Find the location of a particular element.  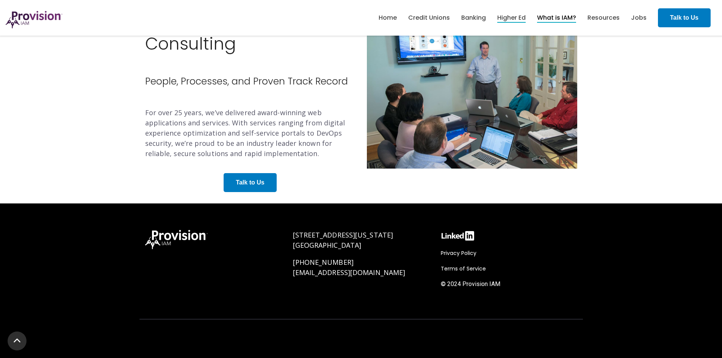

a: Terms of Service is located at coordinates (465, 269).